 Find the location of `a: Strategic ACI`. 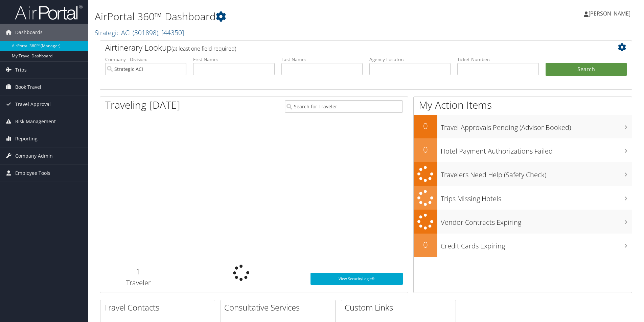

a: Strategic ACI is located at coordinates (139, 33).